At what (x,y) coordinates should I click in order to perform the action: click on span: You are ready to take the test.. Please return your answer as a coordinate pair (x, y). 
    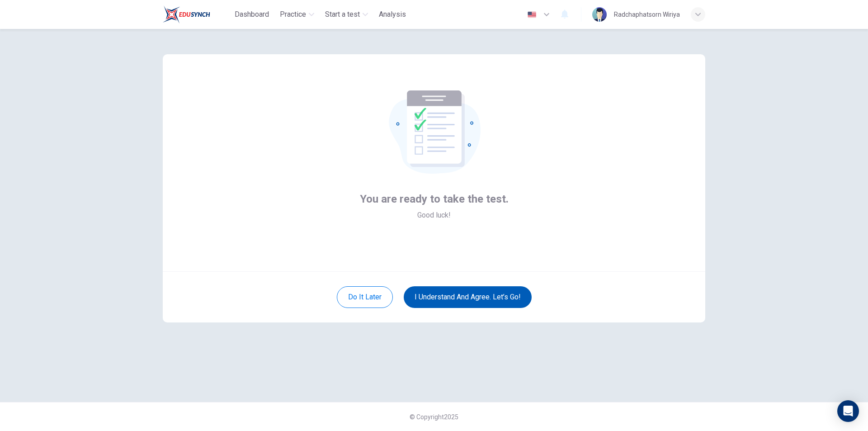
    Looking at the image, I should click on (434, 199).